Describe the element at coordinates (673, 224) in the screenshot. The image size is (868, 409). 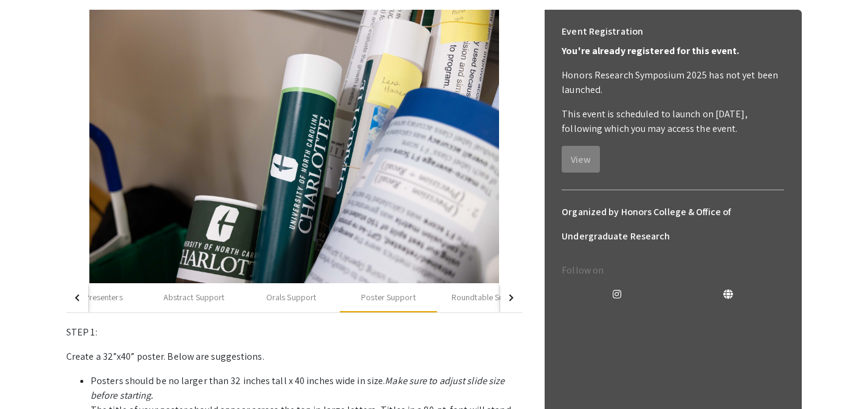
I see `h6: Organized by Honors College & Office of Undergraduate Research` at that location.